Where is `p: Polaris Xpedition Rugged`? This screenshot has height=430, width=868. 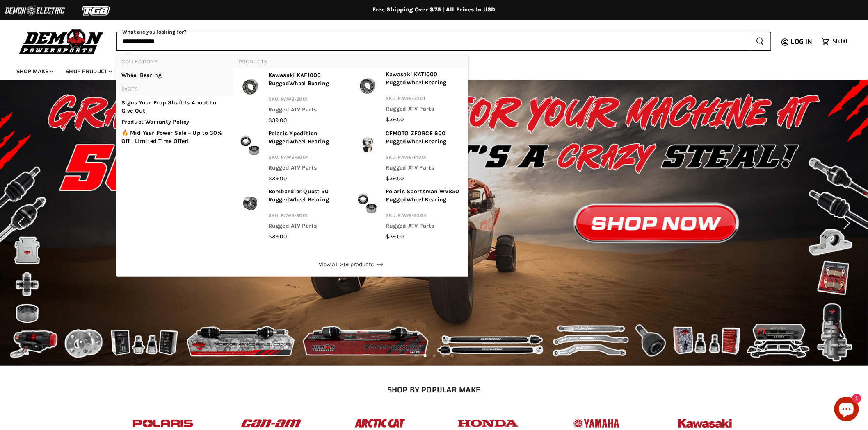
p: Polaris Xpedition Rugged is located at coordinates (307, 139).